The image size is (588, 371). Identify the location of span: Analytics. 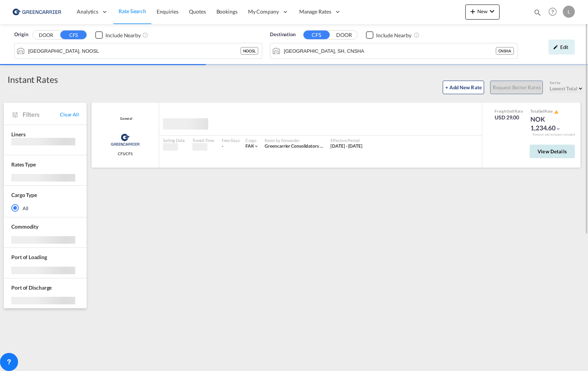
(88, 12).